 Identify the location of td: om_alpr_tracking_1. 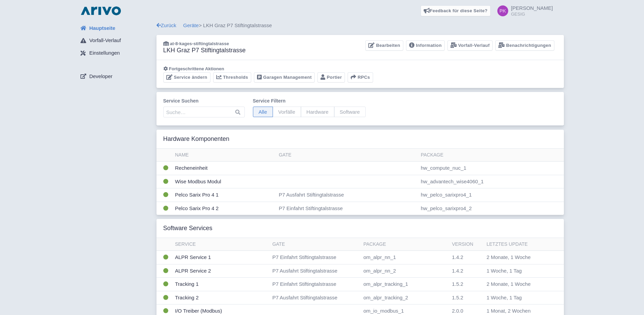
(404, 284).